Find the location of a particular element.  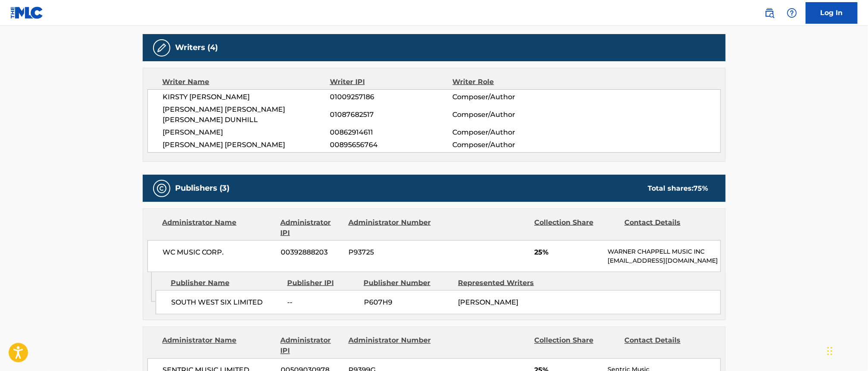

span: 75 % is located at coordinates (701, 188).